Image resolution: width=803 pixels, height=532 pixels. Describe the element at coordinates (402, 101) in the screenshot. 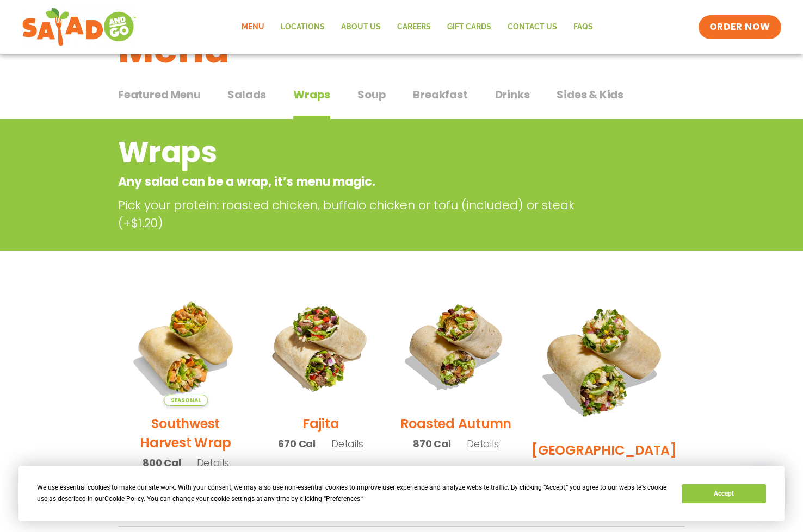

I see `div: Tabbed content` at that location.